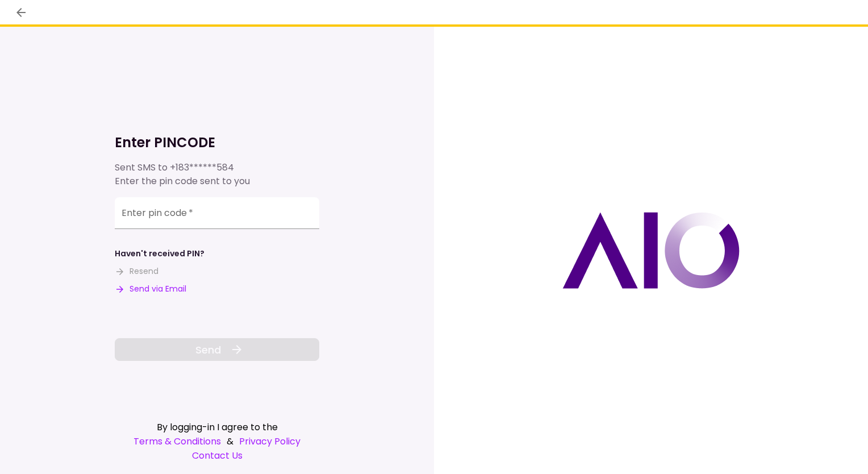 This screenshot has width=868, height=474. What do you see at coordinates (217, 427) in the screenshot?
I see `div: By logging-in I agree to the` at bounding box center [217, 427].